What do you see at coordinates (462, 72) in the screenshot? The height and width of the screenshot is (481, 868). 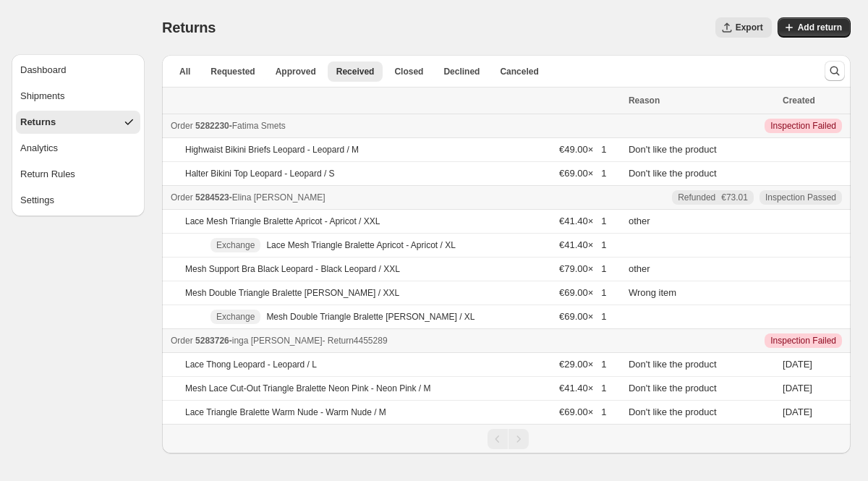 I see `span: Declined` at bounding box center [462, 72].